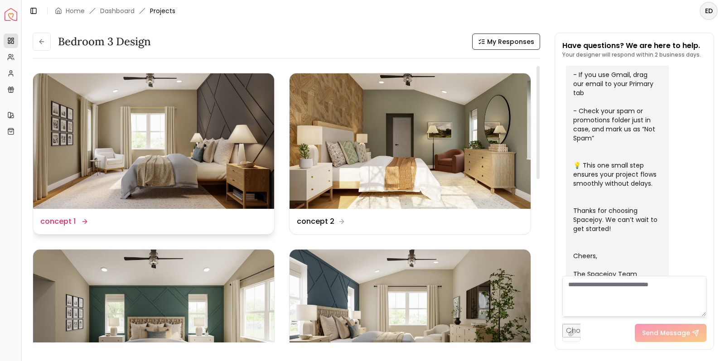  Describe the element at coordinates (709, 11) in the screenshot. I see `button: ED` at that location.